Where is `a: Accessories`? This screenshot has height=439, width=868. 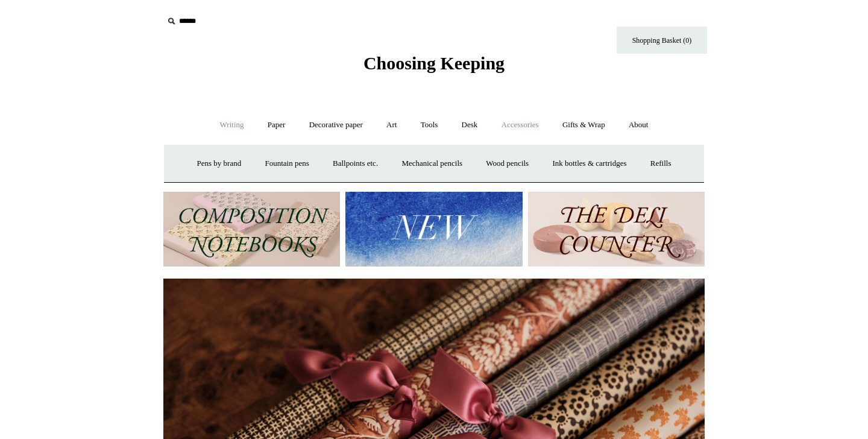 a: Accessories is located at coordinates (521, 125).